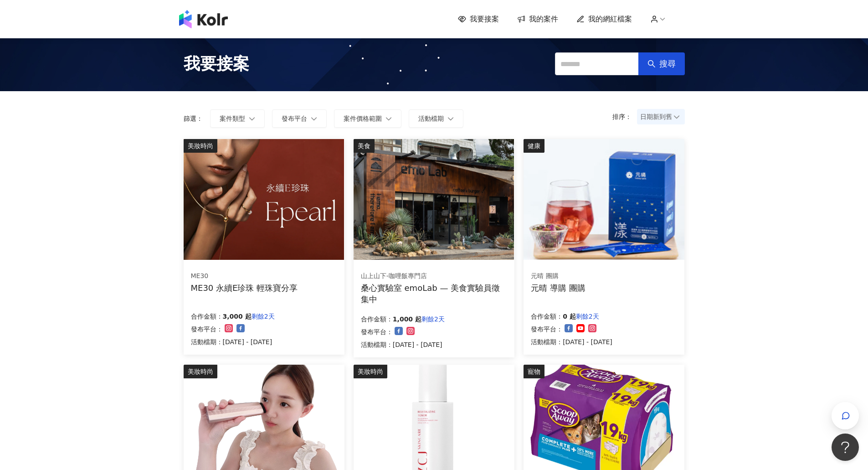 The width and height of the screenshot is (868, 470). I want to click on span: 發布平台, so click(294, 119).